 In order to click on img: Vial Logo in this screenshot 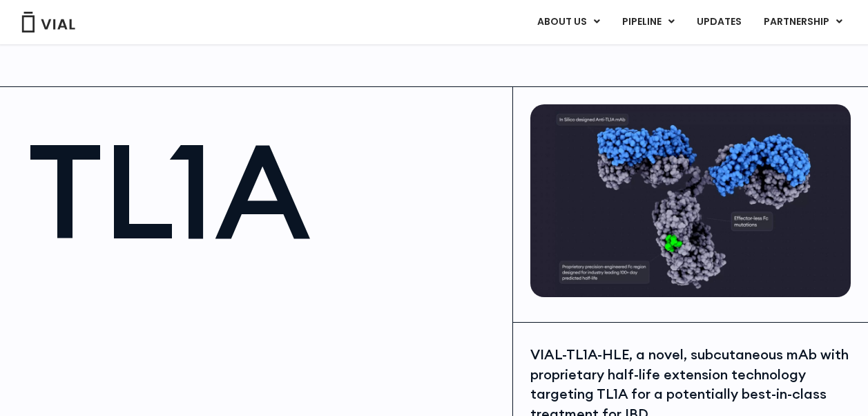, I will do `click(48, 22)`.